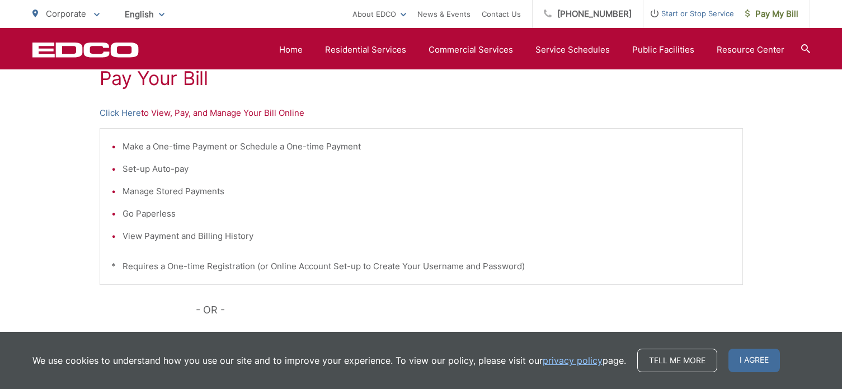 This screenshot has height=389, width=842. Describe the element at coordinates (573, 50) in the screenshot. I see `a: Service Schedules` at that location.